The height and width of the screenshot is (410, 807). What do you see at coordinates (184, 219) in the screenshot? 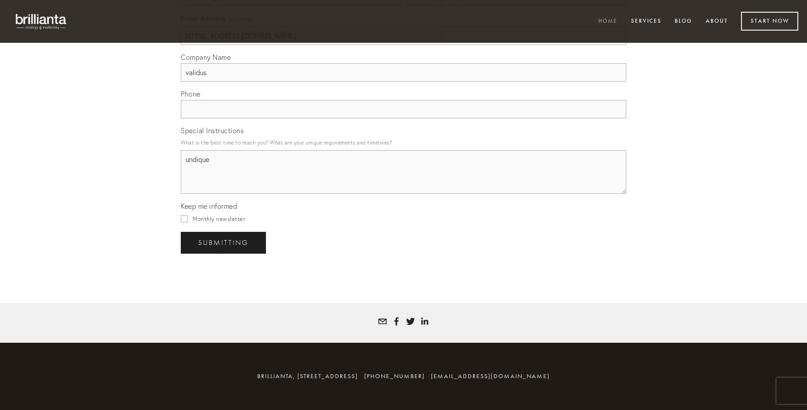
I see `input: Monthly newsletter` at bounding box center [184, 219].